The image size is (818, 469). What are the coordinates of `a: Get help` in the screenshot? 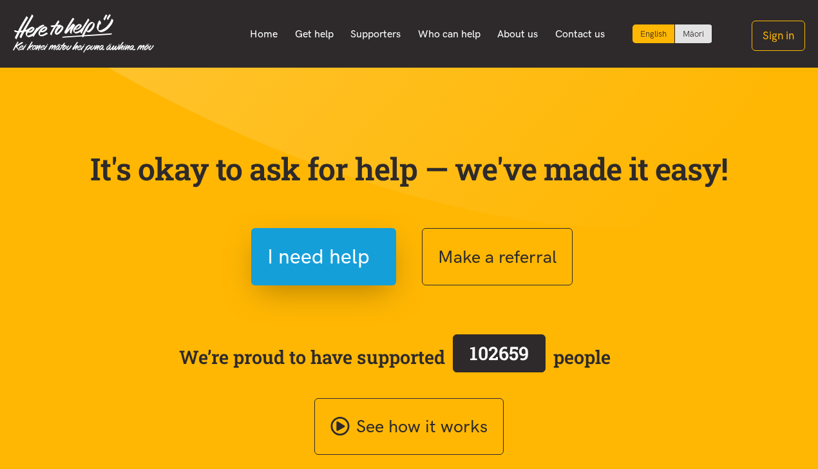 It's located at (314, 34).